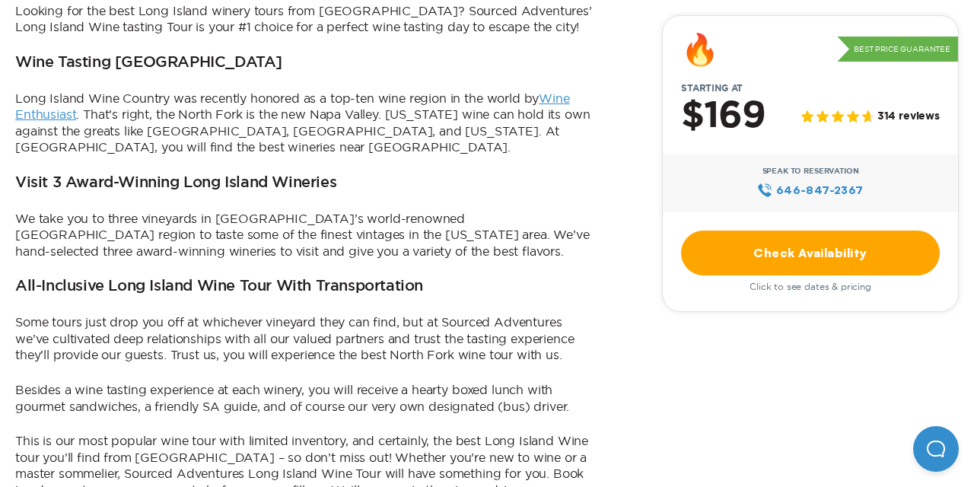 This screenshot has width=974, height=487. I want to click on span: Speak to Reservation, so click(811, 171).